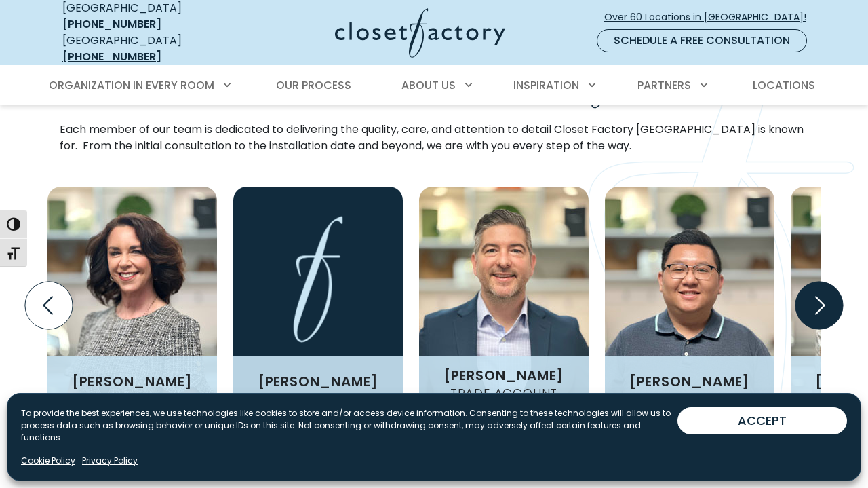 The image size is (868, 488). I want to click on span: Inspiration, so click(546, 85).